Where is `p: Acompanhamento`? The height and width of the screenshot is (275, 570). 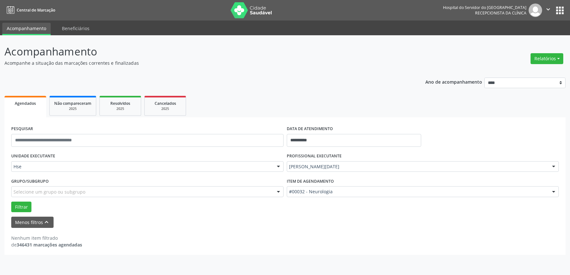
p: Acompanhamento is located at coordinates (201, 52).